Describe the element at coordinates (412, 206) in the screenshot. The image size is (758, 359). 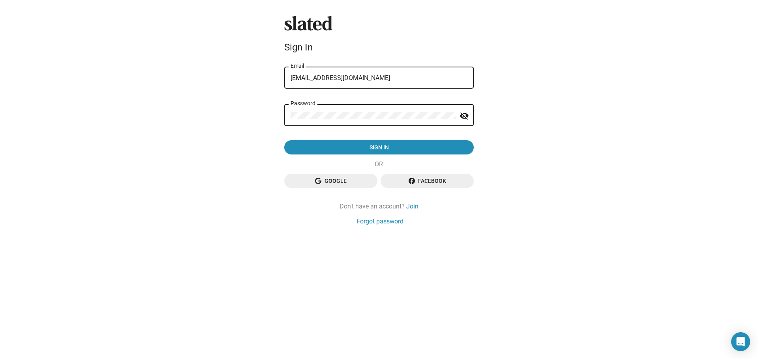
I see `a: Join` at that location.